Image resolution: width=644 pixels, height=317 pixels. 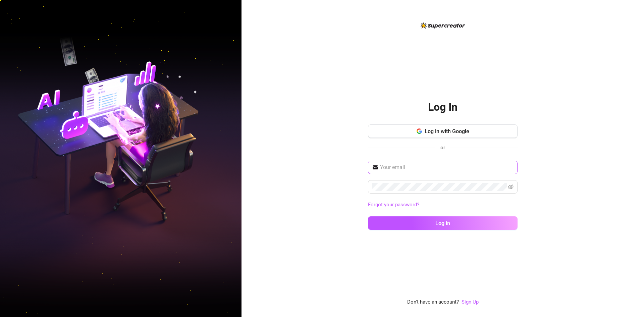 What do you see at coordinates (447, 167) in the screenshot?
I see `input: Your email` at bounding box center [447, 167].